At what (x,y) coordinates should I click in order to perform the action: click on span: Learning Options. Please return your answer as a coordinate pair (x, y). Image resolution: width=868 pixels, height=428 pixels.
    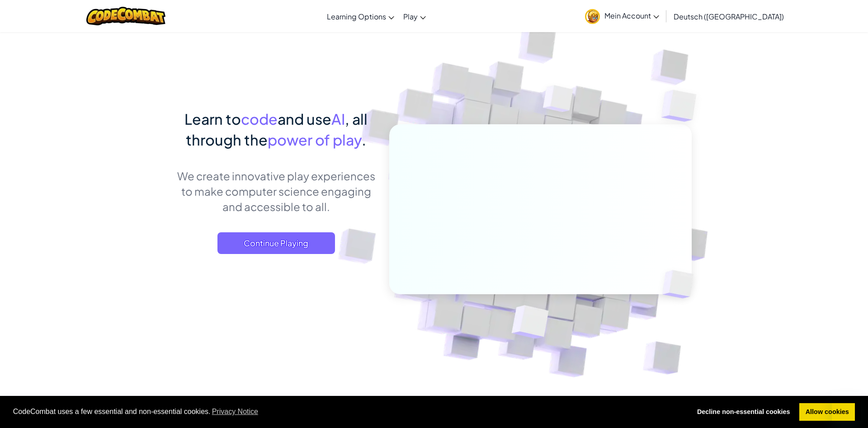
    Looking at the image, I should click on (356, 16).